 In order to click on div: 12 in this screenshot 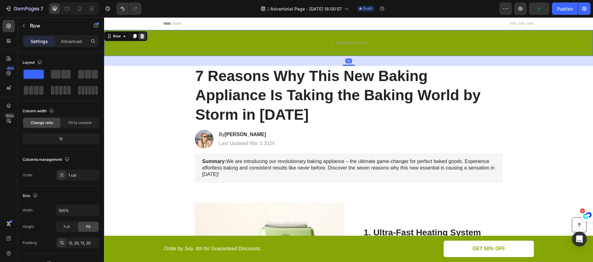, I will do `click(61, 139)`.